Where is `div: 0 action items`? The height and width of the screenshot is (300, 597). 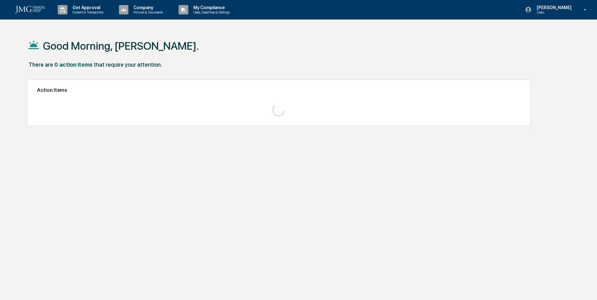 div: 0 action items is located at coordinates (73, 64).